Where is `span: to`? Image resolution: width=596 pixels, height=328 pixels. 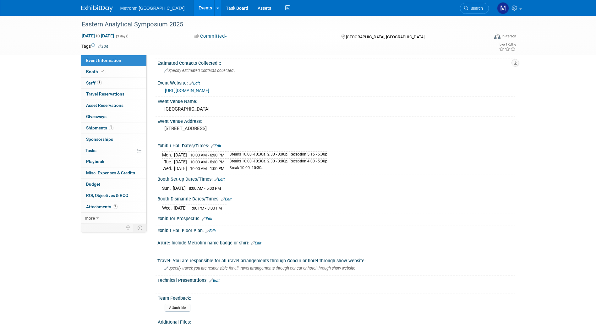
span: to is located at coordinates (98, 36).